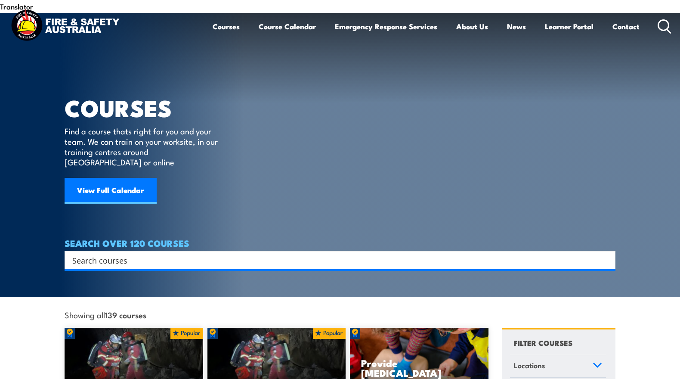 The width and height of the screenshot is (680, 379). I want to click on span: Locations, so click(529, 365).